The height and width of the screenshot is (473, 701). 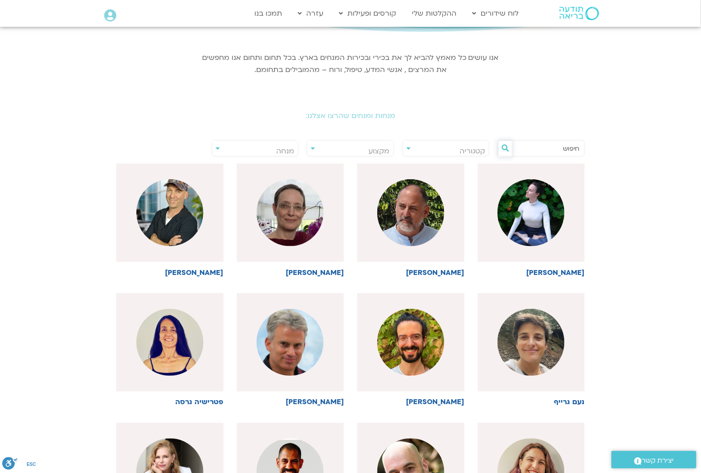 I want to click on h2: מנחות ומנחים שהרצו אצלנו:, so click(x=350, y=116).